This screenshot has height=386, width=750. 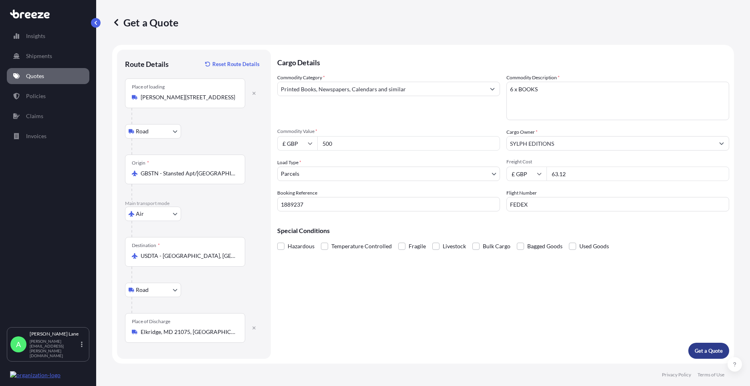 What do you see at coordinates (362, 247) in the screenshot?
I see `span: Temperature Controlled` at bounding box center [362, 247].